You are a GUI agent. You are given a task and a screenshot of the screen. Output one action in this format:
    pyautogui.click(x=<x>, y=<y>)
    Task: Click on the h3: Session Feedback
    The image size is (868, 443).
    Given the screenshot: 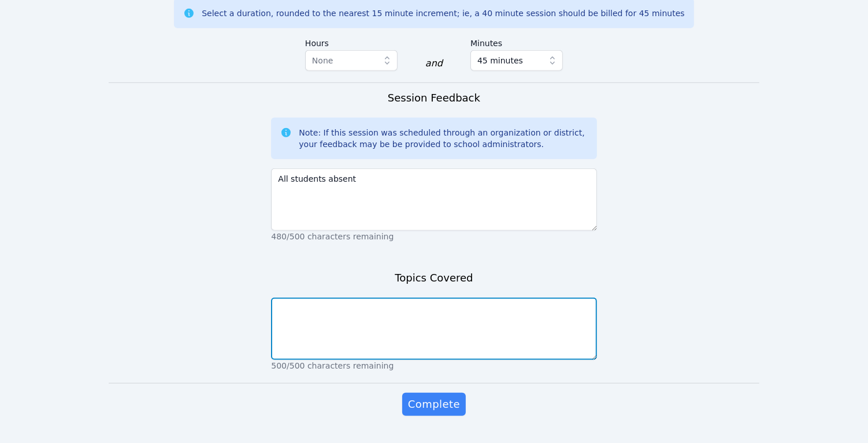 What is the action you would take?
    pyautogui.click(x=434, y=98)
    